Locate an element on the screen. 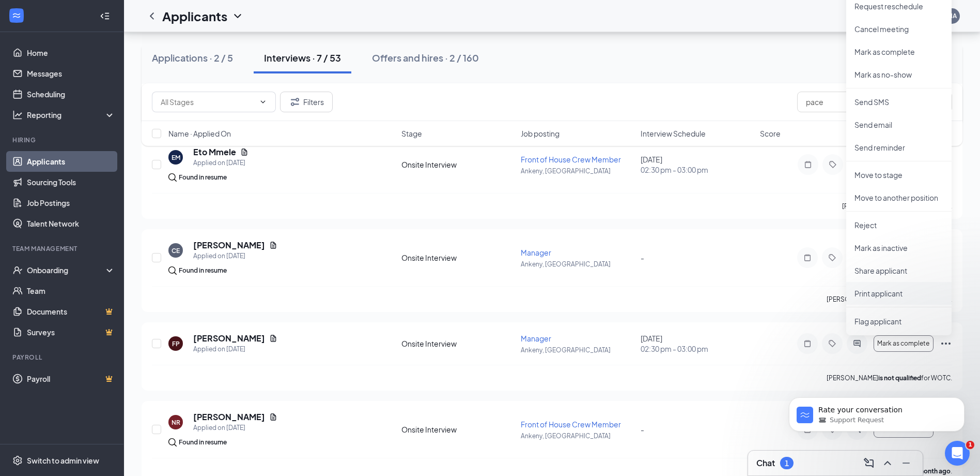 This screenshot has width=980, height=476. div: CE is located at coordinates (176, 250).